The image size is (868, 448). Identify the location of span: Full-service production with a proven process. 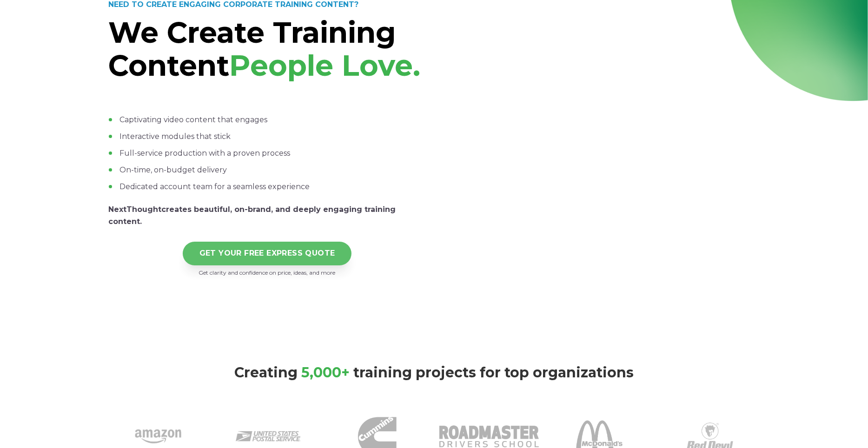
(205, 153).